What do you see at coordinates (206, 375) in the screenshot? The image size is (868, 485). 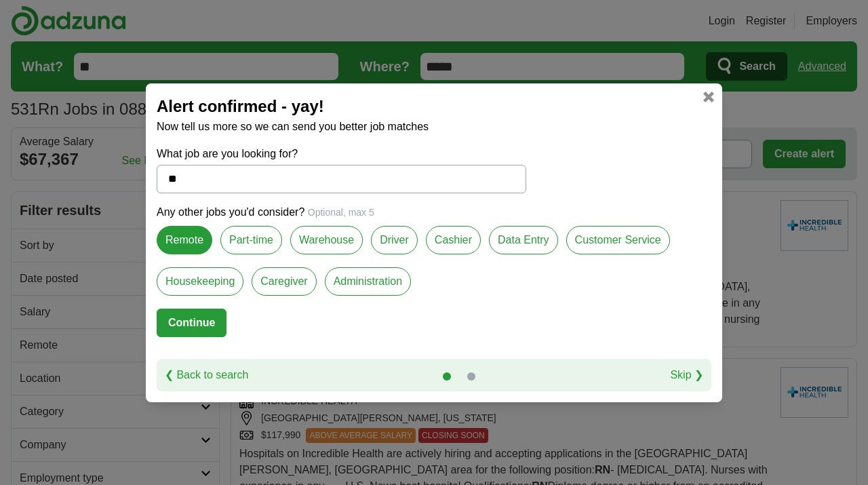 I see `a: ❮ Back to search` at bounding box center [206, 375].